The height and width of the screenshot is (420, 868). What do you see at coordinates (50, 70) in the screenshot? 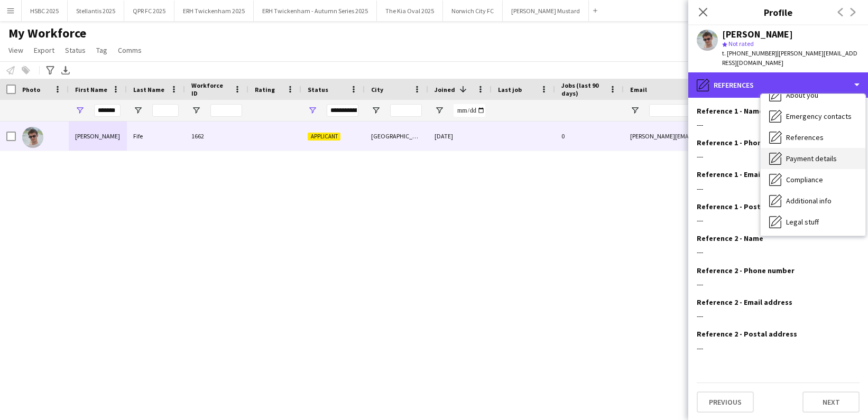
I see `app-action-btn: Advanced filters` at bounding box center [50, 70].